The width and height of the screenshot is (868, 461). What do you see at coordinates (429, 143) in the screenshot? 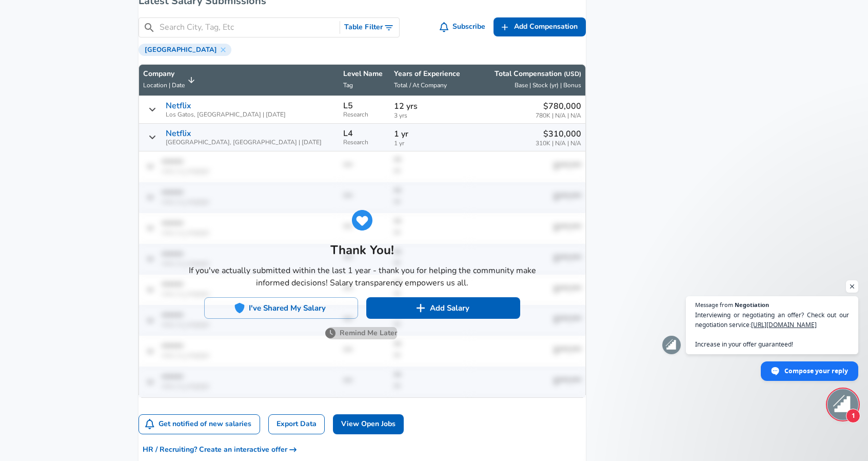
I see `span: 1 yr` at bounding box center [429, 143].